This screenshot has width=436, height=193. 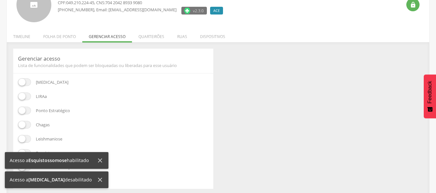 What do you see at coordinates (47, 160) in the screenshot?
I see `b: Esquistossomose` at bounding box center [47, 160].